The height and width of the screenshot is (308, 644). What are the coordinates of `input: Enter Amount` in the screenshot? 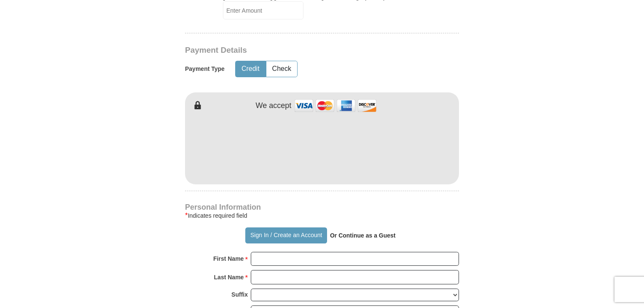 It's located at (263, 10).